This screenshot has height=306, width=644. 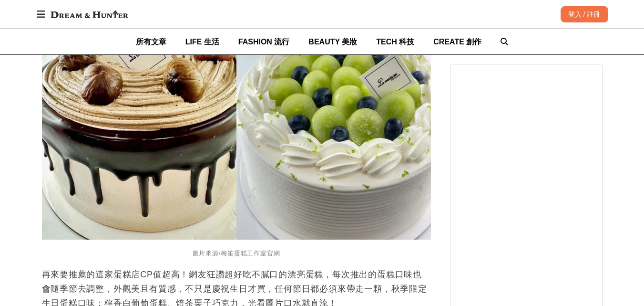 I want to click on span: 所有文章, so click(x=151, y=41).